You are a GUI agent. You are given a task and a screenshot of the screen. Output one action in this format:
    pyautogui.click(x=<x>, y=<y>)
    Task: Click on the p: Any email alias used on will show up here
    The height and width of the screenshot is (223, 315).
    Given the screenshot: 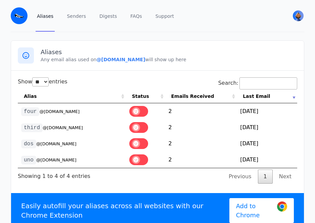 What is the action you would take?
    pyautogui.click(x=169, y=59)
    